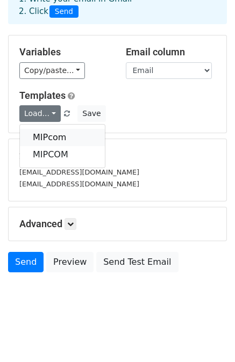 Image resolution: width=235 pixels, height=362 pixels. I want to click on a: Templates, so click(42, 95).